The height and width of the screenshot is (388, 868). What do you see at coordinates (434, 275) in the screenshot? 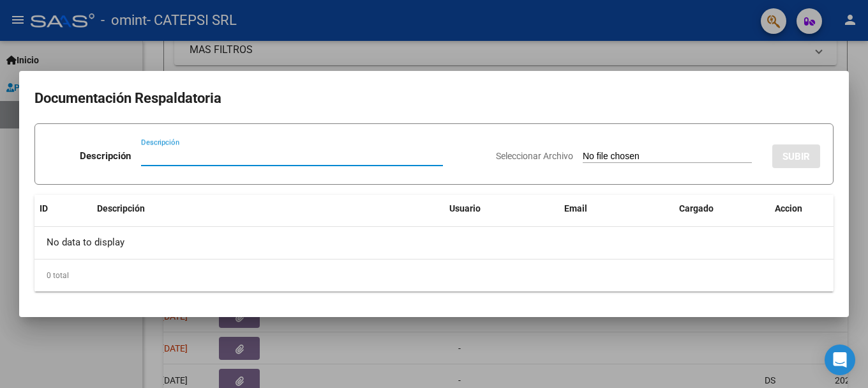
I see `div: 0 total` at bounding box center [434, 275].